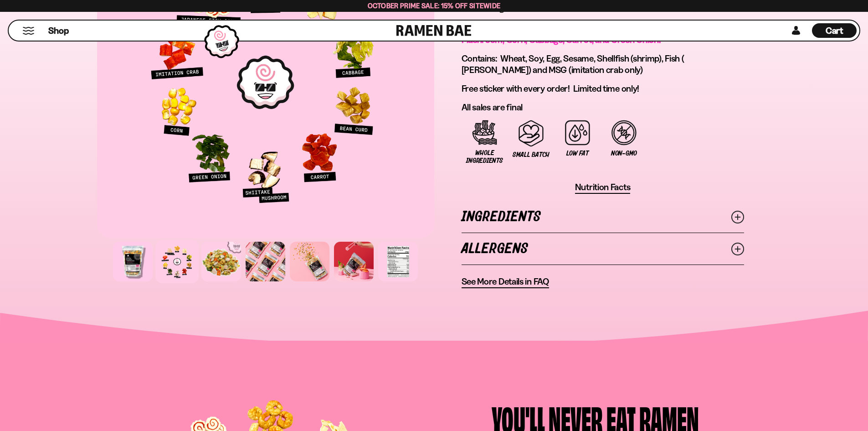  I want to click on span: Cart, so click(834, 31).